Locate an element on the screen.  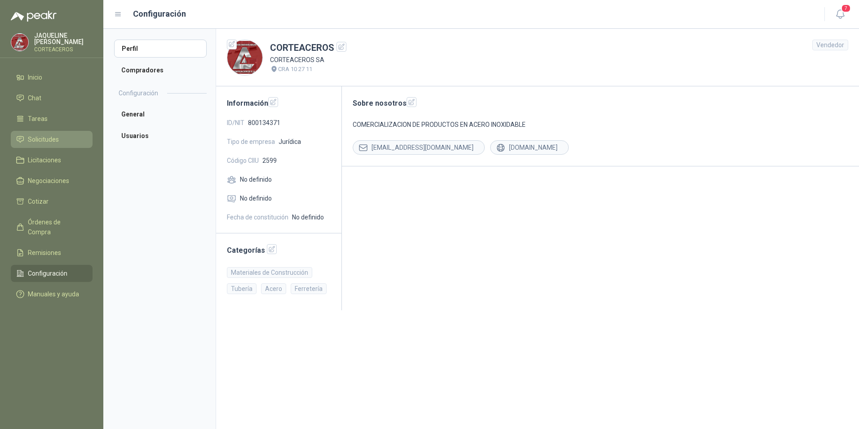
a: Perfil is located at coordinates (160, 49).